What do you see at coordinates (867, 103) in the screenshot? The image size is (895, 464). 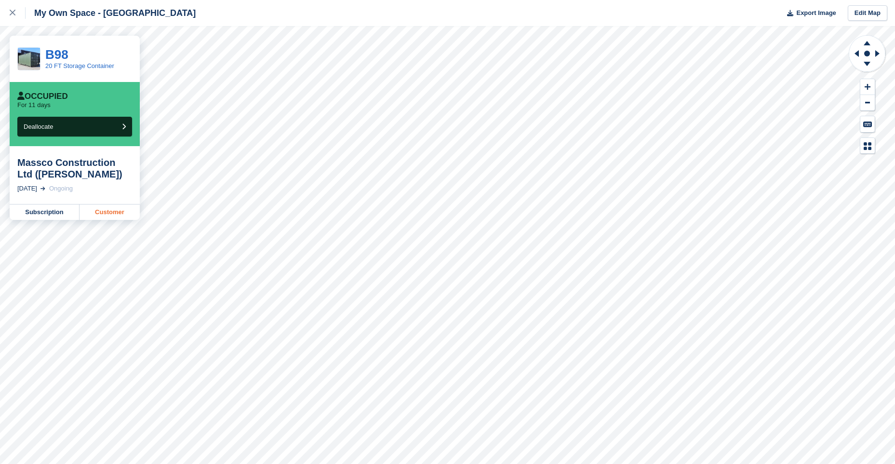 I see `button: Zoom Out` at bounding box center [867, 103].